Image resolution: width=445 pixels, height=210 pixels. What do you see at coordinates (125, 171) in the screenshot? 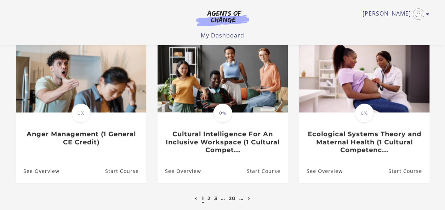
I see `a: Anger Management (1 General CE Credit): Resume Course` at bounding box center [125, 171].